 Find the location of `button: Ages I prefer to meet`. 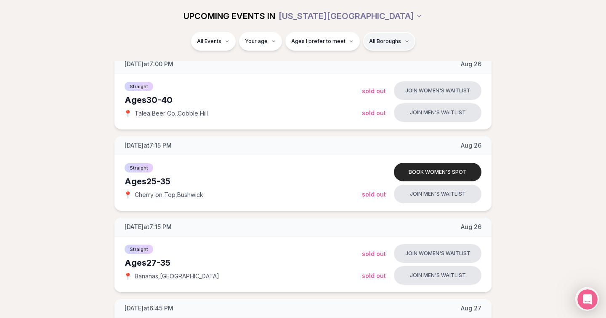

button: Ages I prefer to meet is located at coordinates (323, 41).